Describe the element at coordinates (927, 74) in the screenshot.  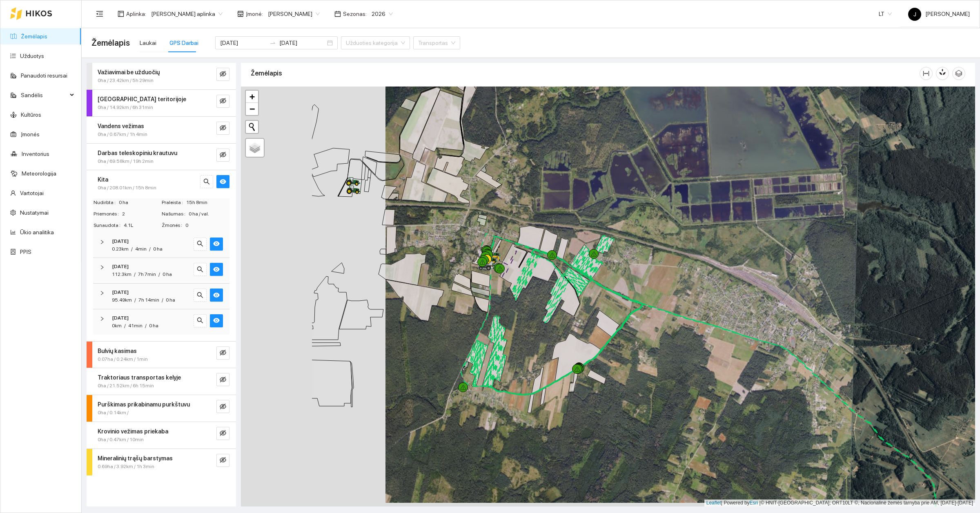
I see `span: column-width` at that location.